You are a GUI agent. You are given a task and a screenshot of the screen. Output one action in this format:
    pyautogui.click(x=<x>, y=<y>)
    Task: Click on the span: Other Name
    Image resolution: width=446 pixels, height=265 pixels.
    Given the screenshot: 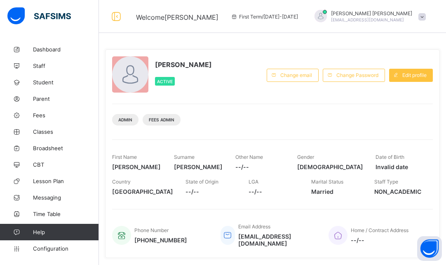 What is the action you would take?
    pyautogui.click(x=249, y=157)
    